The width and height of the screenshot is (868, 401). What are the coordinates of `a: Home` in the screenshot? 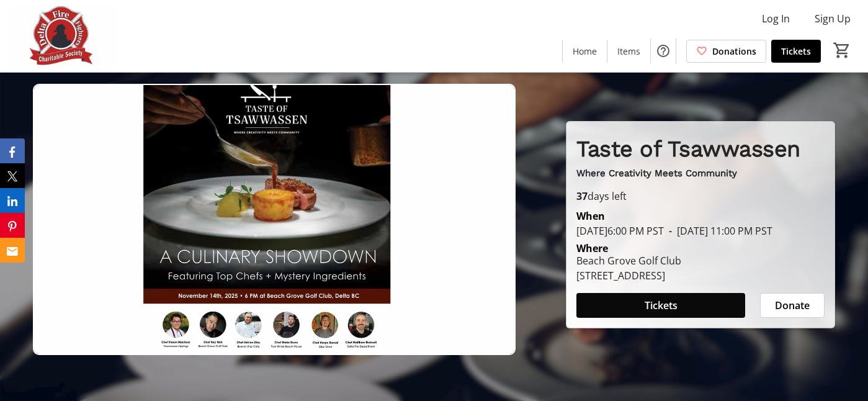 It's located at (585, 51).